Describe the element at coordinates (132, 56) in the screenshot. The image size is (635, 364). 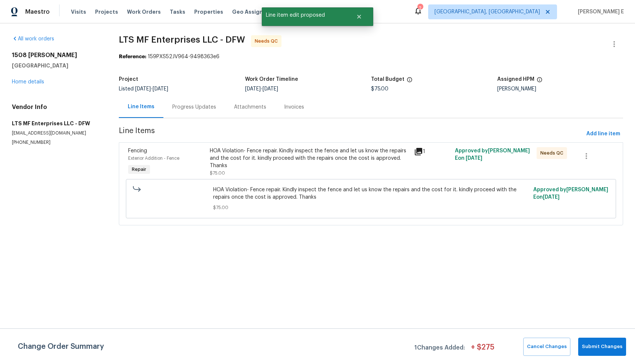
I see `b: Reference:` at that location.